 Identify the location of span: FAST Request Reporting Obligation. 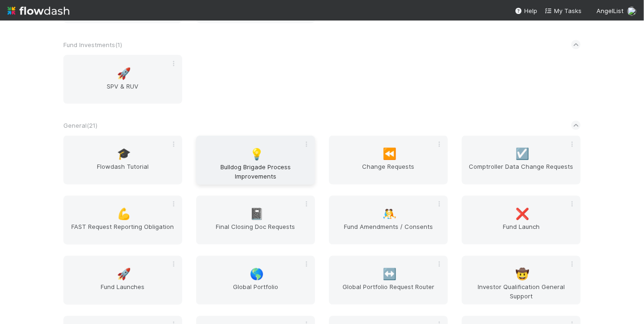
(123, 232).